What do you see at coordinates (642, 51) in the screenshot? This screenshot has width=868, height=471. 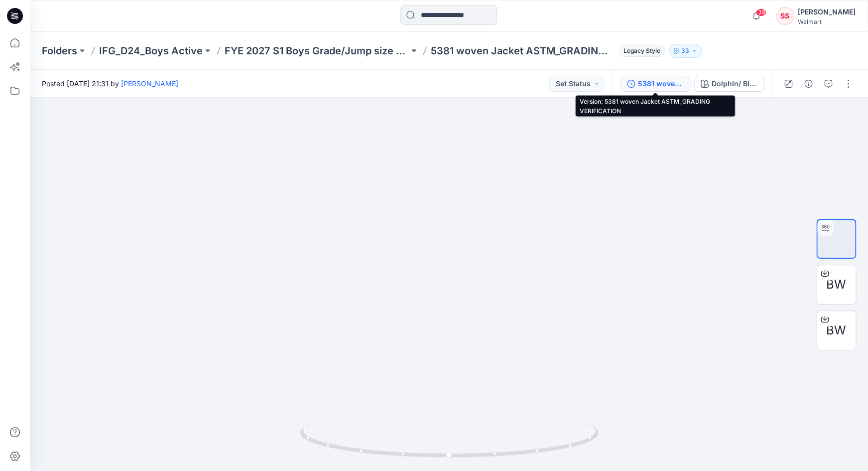 I see `span: Legacy Style` at bounding box center [642, 51].